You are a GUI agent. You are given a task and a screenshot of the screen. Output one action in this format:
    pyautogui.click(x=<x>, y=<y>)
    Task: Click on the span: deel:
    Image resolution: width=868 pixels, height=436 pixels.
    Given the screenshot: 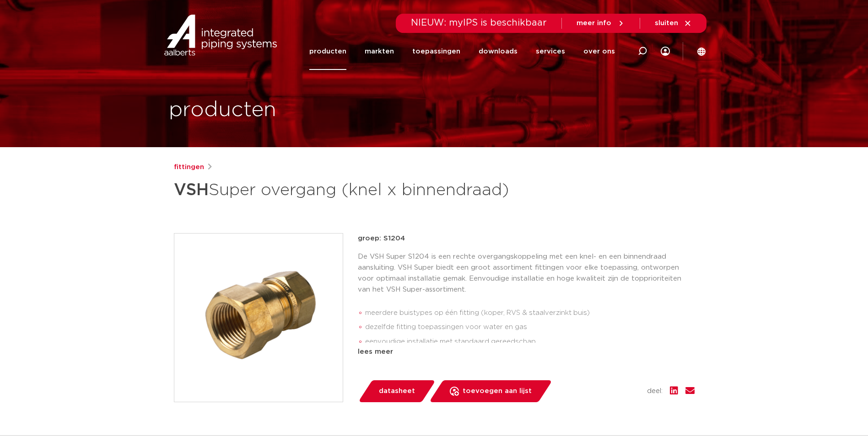 What is the action you would take?
    pyautogui.click(x=655, y=392)
    